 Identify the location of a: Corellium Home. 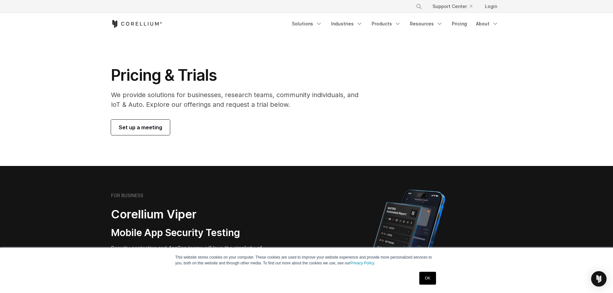
(136, 24).